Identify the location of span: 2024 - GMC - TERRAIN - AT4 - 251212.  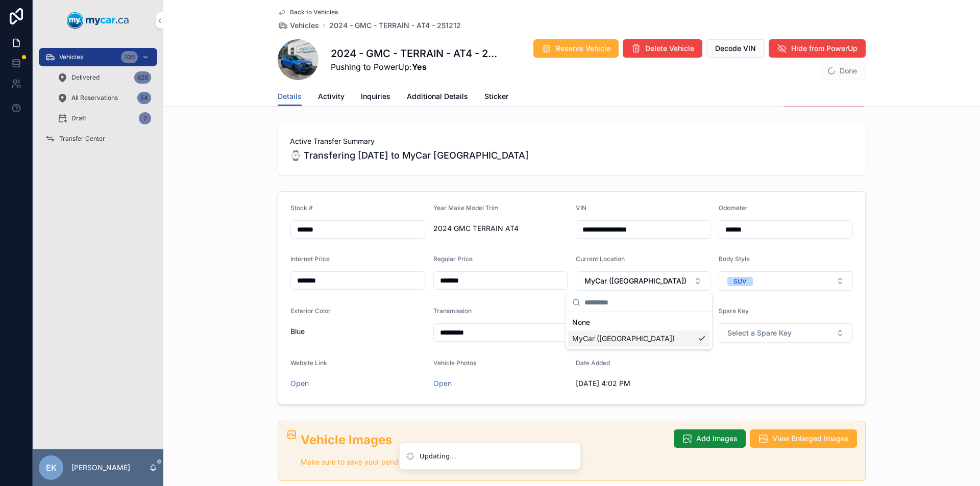
(395, 25).